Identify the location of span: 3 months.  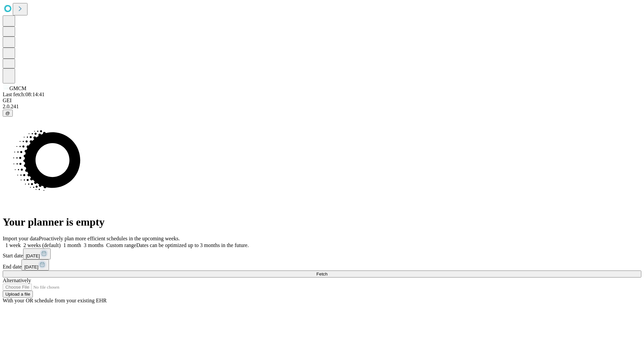
(94, 245).